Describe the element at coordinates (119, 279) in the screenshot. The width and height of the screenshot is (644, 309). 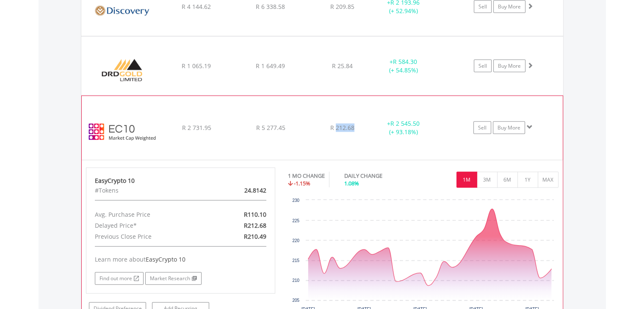
I see `a: Find out more` at that location.